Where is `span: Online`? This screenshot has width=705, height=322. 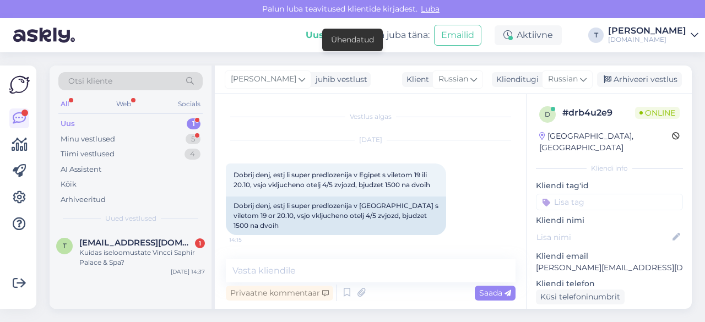
span: Online is located at coordinates (657, 113).